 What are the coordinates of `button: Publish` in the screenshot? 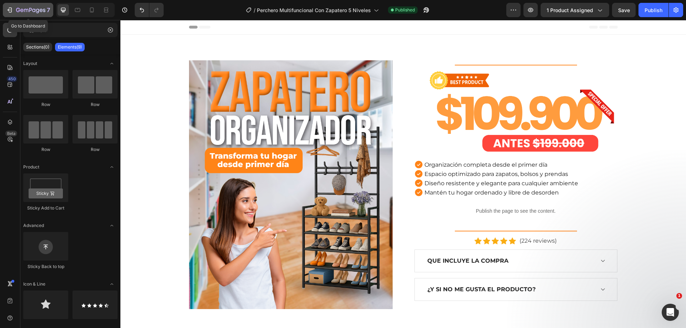 It's located at (654, 10).